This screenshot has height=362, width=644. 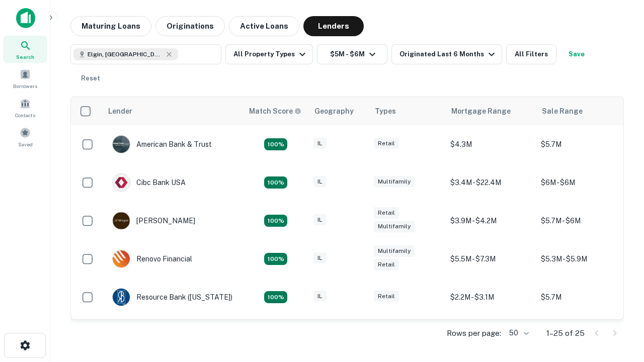 What do you see at coordinates (618, 306) in the screenshot?
I see `div: Chat Widget` at bounding box center [618, 306].